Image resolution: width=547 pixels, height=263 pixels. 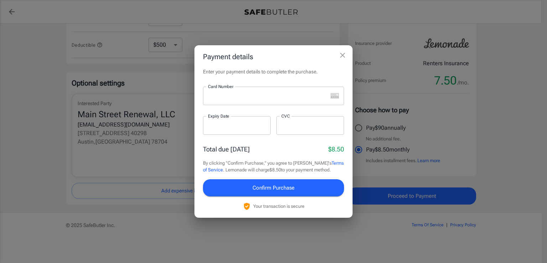 What do you see at coordinates (343, 55) in the screenshot?
I see `button: close` at bounding box center [343, 55].